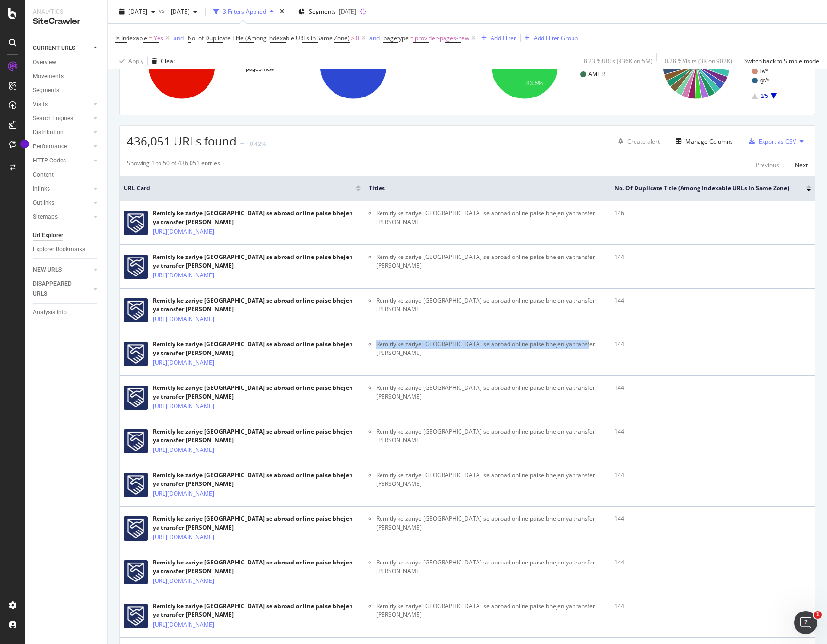  I want to click on div: Manage Columns, so click(710, 141).